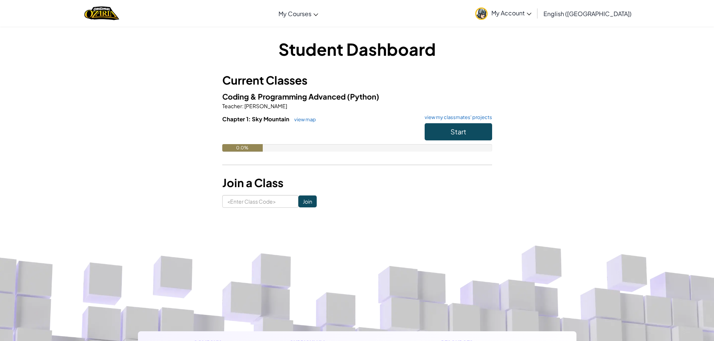  What do you see at coordinates (284, 96) in the screenshot?
I see `span: Coding & Programming Advanced` at bounding box center [284, 96].